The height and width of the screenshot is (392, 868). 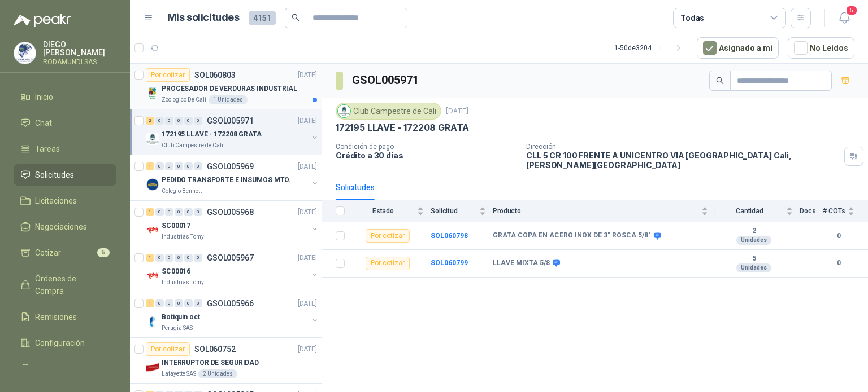 I want to click on b: 2, so click(x=754, y=231).